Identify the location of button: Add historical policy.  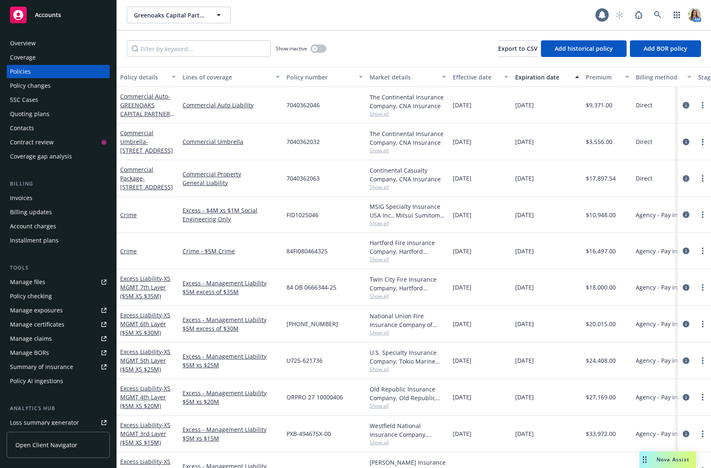
(584, 49).